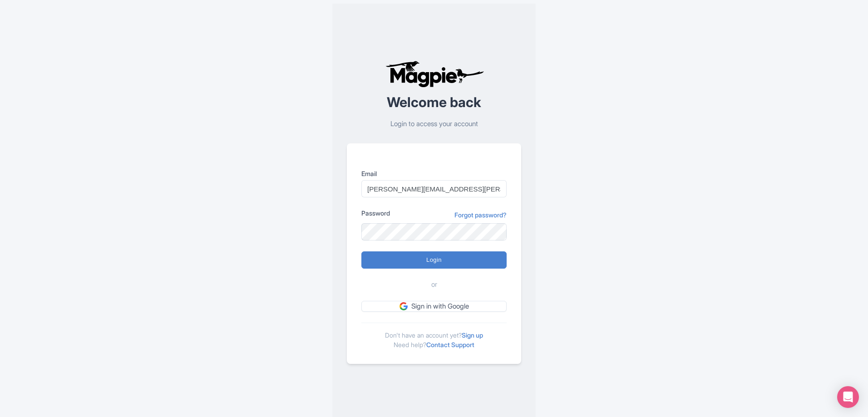 Image resolution: width=868 pixels, height=417 pixels. Describe the element at coordinates (434, 260) in the screenshot. I see `input: Login` at that location.